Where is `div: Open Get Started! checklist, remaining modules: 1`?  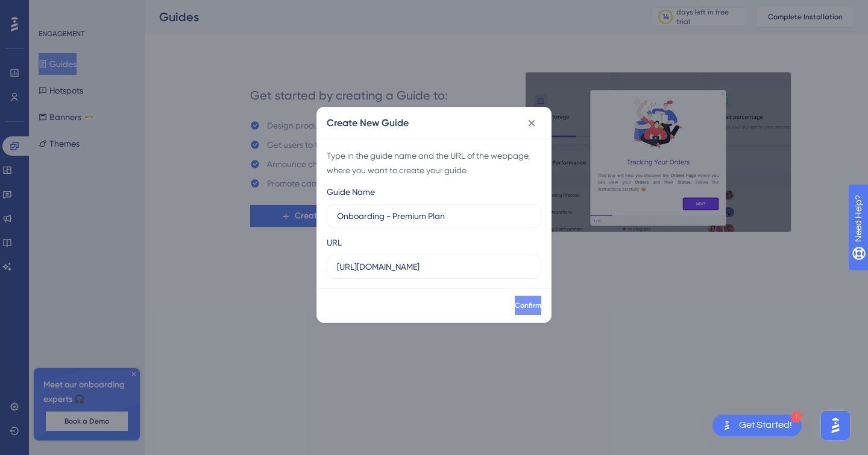 div: Open Get Started! checklist, remaining modules: 1 is located at coordinates (757, 425).